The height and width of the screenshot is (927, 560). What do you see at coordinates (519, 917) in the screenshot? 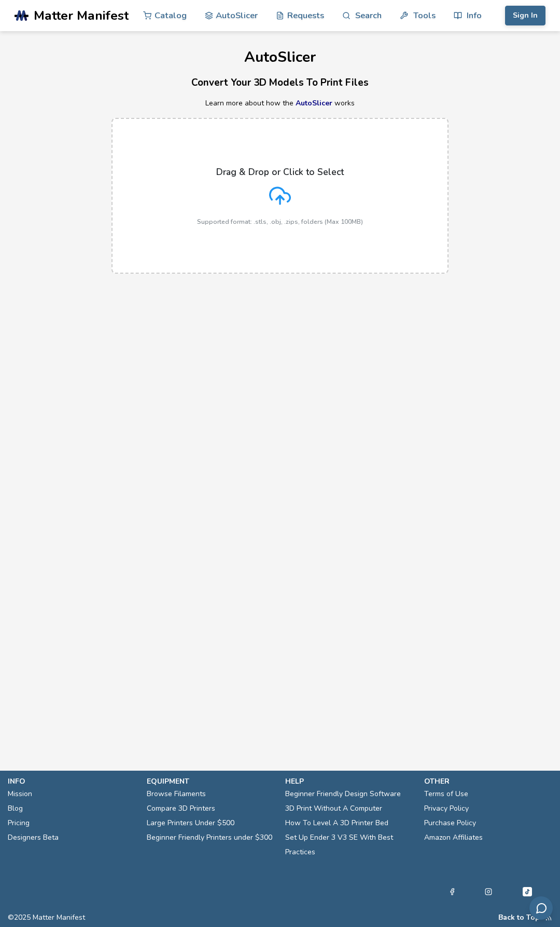
I see `button: Back to Top` at bounding box center [519, 917].